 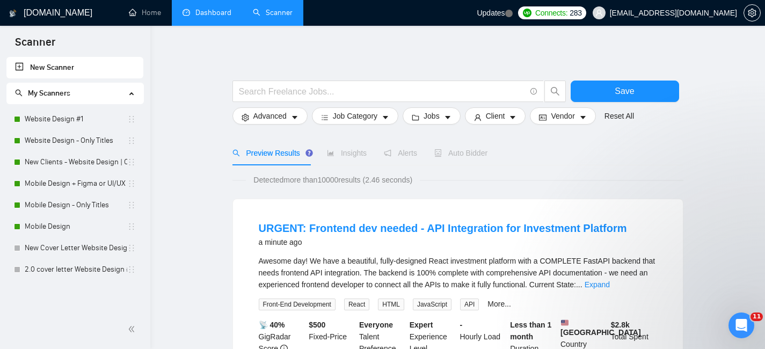 What do you see at coordinates (457, 273) in the screenshot?
I see `span: Awesome day! We have a beautiful, fully-designed React investment platform with a COMPLETE FastAP...` at bounding box center [457, 273].